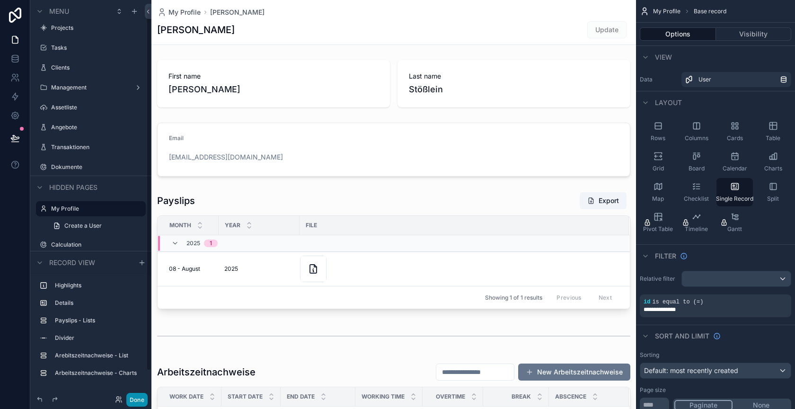 This screenshot has width=795, height=409. Describe the element at coordinates (666, 256) in the screenshot. I see `span: Filter` at that location.